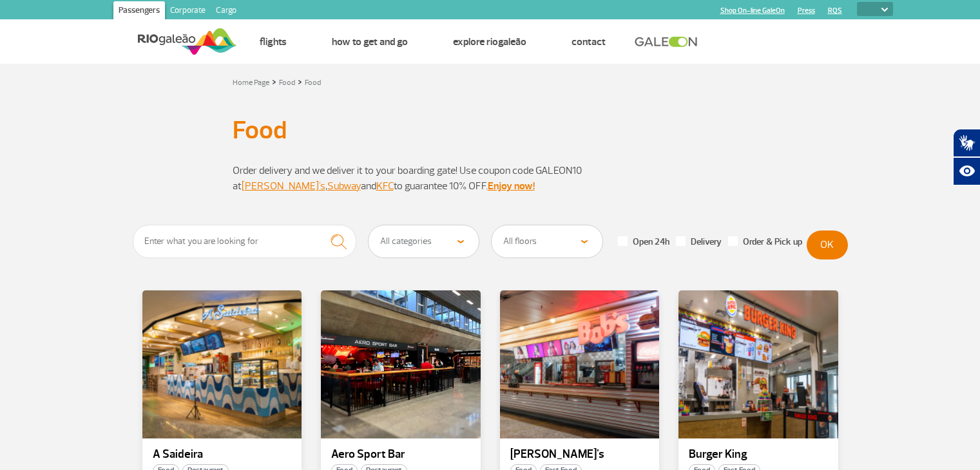  I want to click on a: RQS, so click(835, 10).